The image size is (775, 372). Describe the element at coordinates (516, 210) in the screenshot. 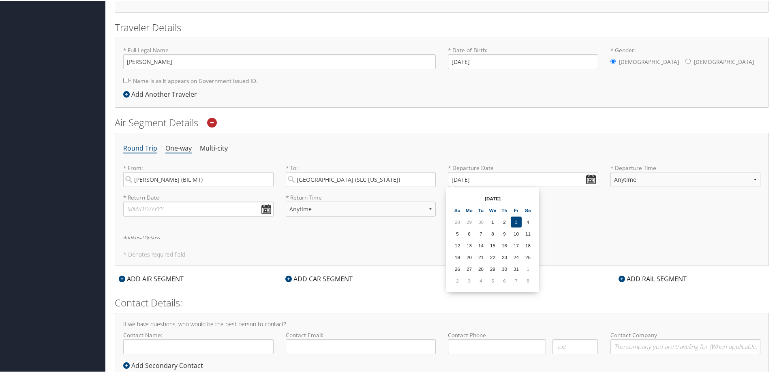

I see `th: Fr` at that location.